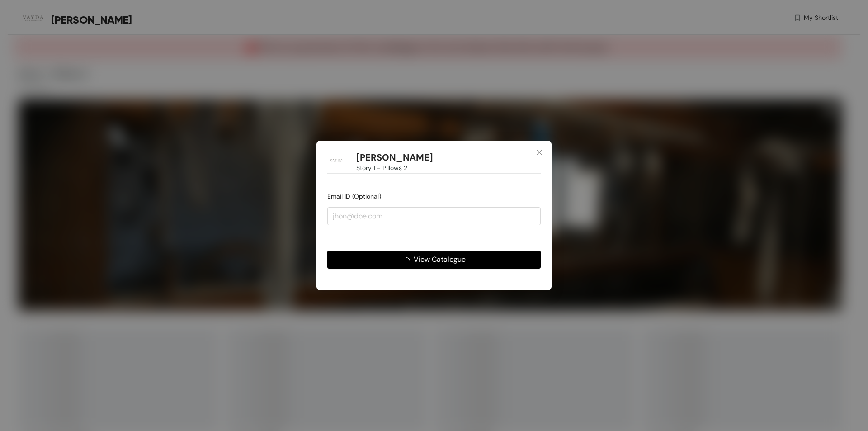  Describe the element at coordinates (382, 168) in the screenshot. I see `span: Story 1 - Pillows 2` at that location.